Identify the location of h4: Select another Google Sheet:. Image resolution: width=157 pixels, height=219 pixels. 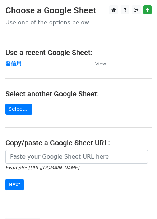
(78, 94).